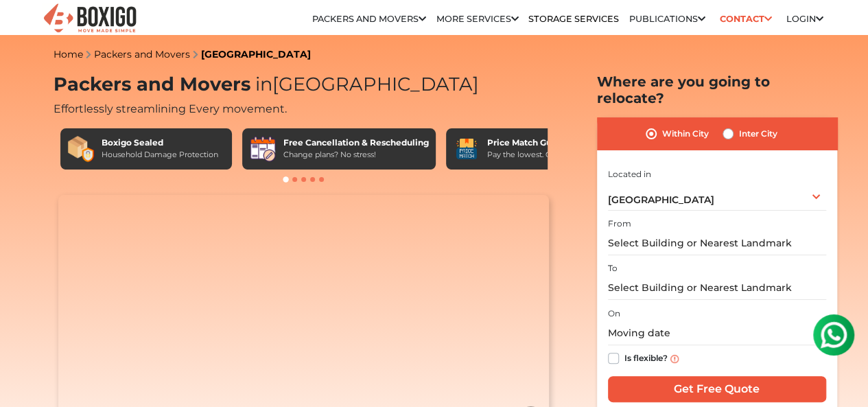  What do you see at coordinates (263, 84) in the screenshot?
I see `span: in` at bounding box center [263, 84].